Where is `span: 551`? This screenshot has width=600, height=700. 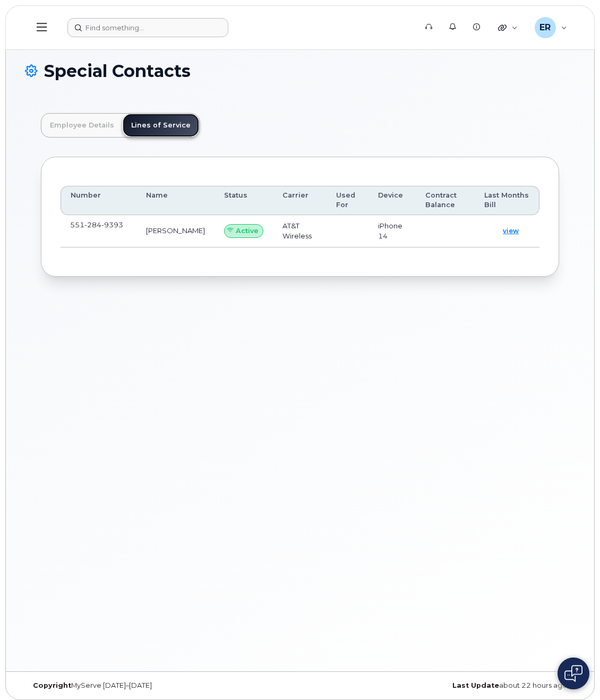 span: 551 is located at coordinates (97, 225).